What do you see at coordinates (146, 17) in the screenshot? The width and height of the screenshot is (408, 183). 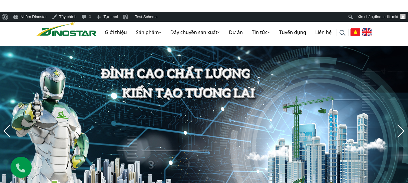 I see `a: Test Schema` at bounding box center [146, 17].